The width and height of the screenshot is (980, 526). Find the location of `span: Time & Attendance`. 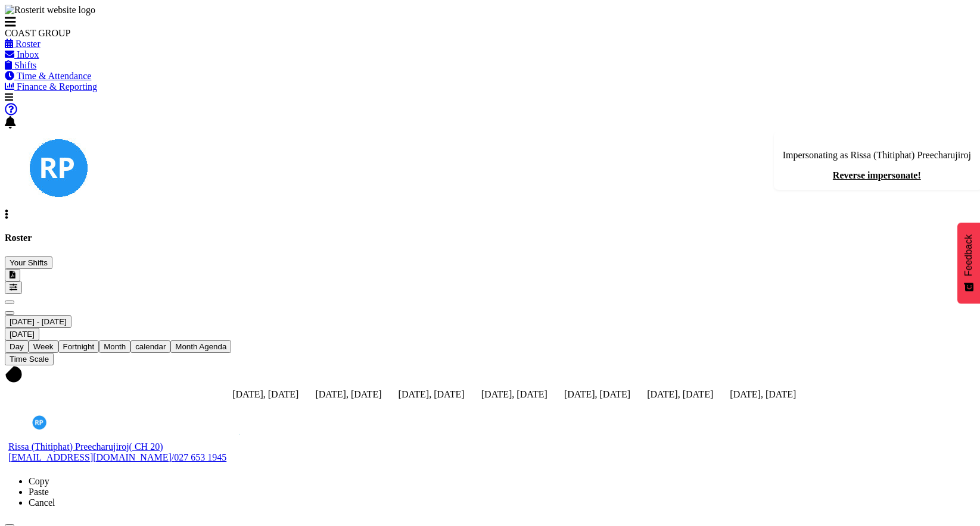

span: Time & Attendance is located at coordinates (55, 76).